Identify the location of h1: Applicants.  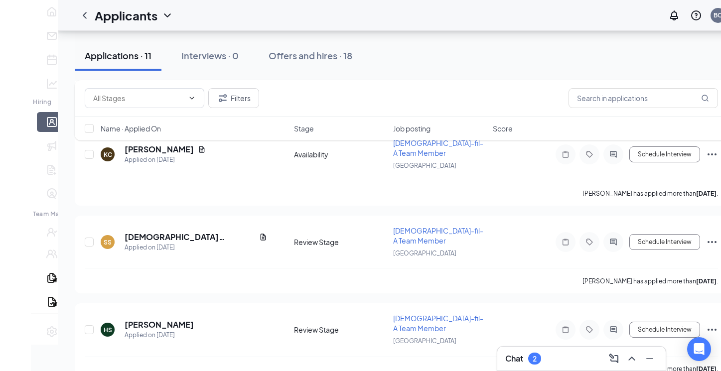
(126, 15).